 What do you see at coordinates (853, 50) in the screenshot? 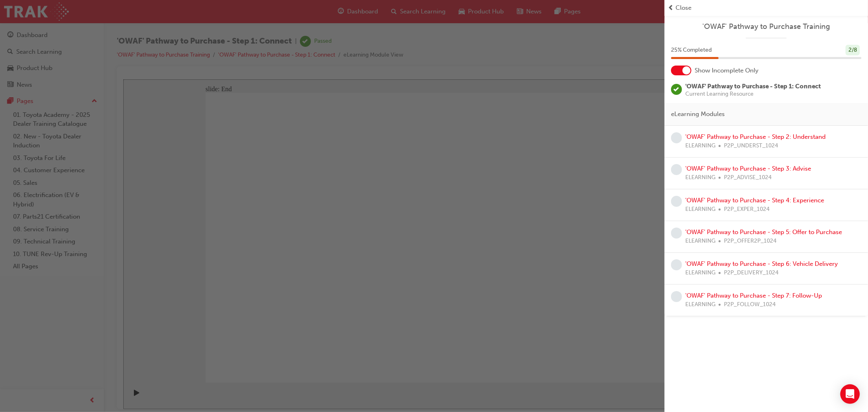
I see `div: 2 / 8` at bounding box center [853, 50].